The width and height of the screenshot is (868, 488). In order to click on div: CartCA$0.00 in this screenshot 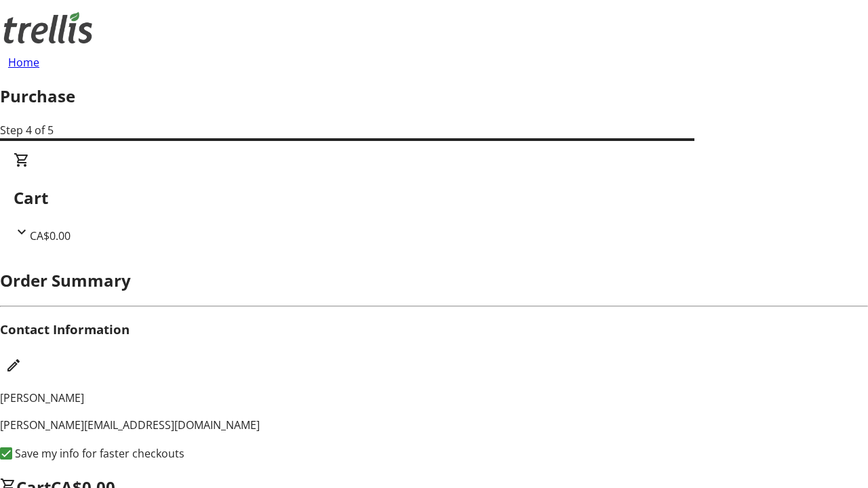, I will do `click(434, 198)`.